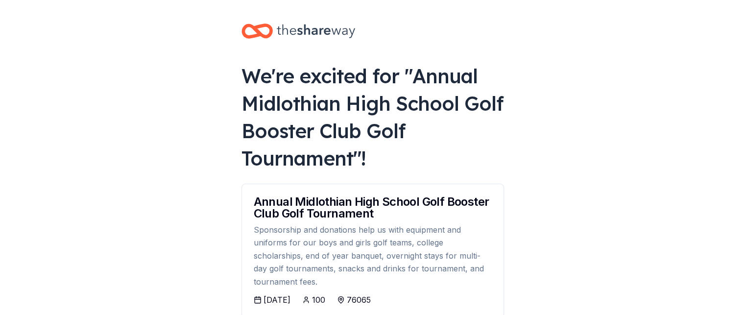 Image resolution: width=745 pixels, height=315 pixels. What do you see at coordinates (373, 208) in the screenshot?
I see `div: Annual Midlothian High School Golf Booster Club Golf Tournament` at bounding box center [373, 208].